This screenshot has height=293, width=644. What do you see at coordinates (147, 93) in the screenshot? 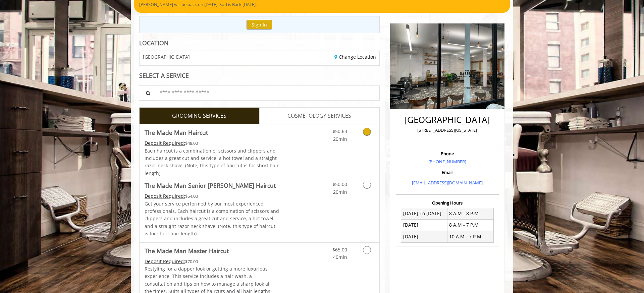
I see `button: Service Search` at bounding box center [147, 93].